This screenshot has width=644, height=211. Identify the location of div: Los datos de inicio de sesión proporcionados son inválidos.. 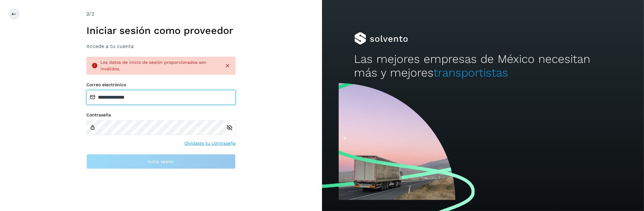
(159, 65).